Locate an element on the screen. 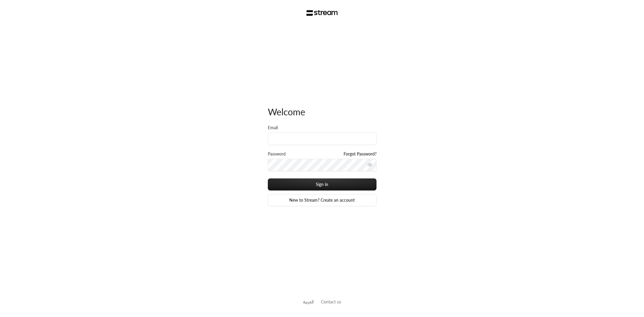  a: Forgot Password? is located at coordinates (360, 154).